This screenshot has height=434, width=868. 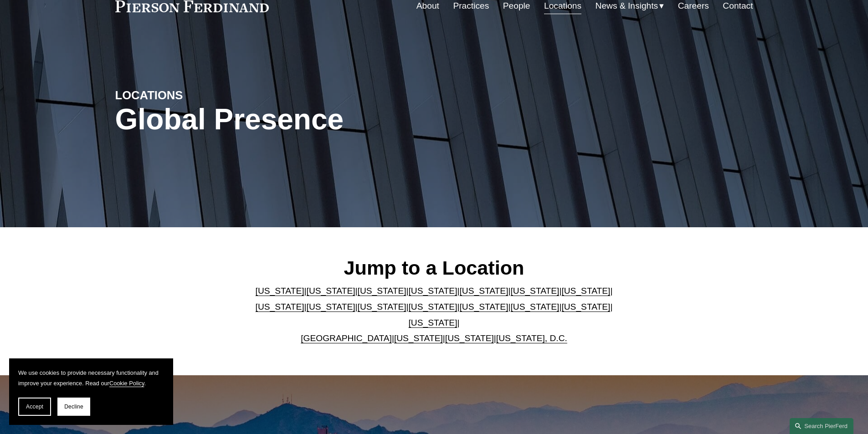 I want to click on a: Cookie Policy, so click(x=127, y=383).